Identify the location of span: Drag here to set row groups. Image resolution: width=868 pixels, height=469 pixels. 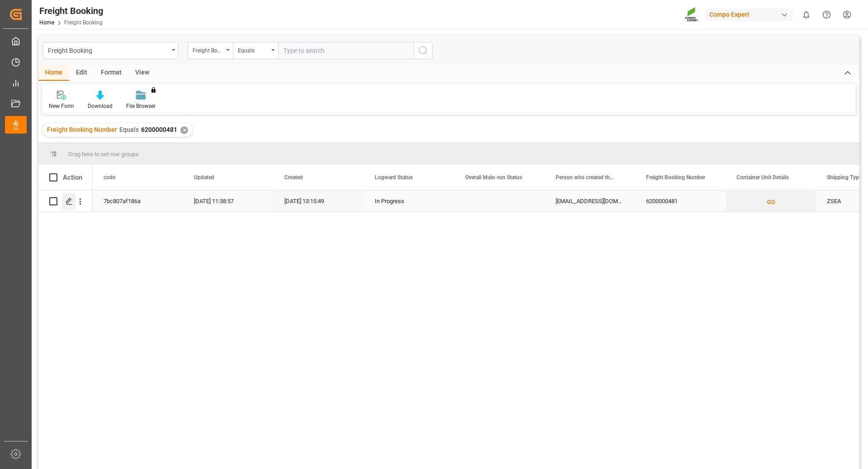
(103, 154).